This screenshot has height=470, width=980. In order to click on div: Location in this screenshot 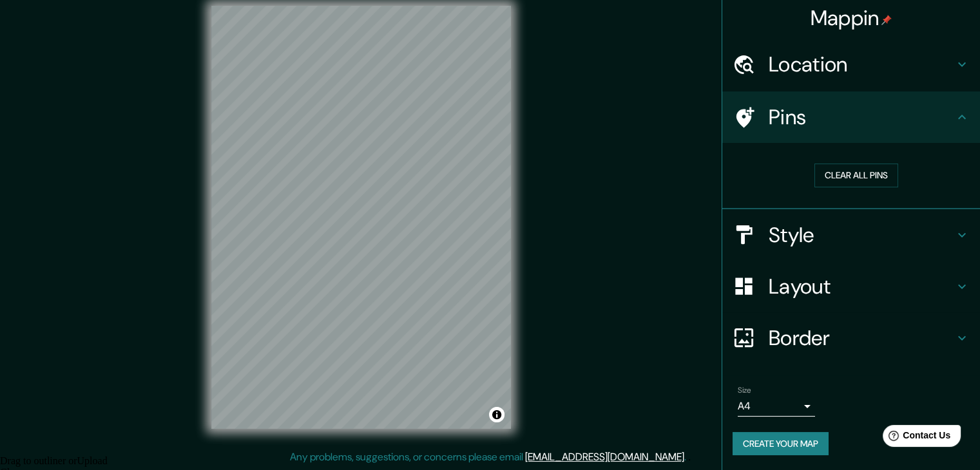, I will do `click(851, 64)`.